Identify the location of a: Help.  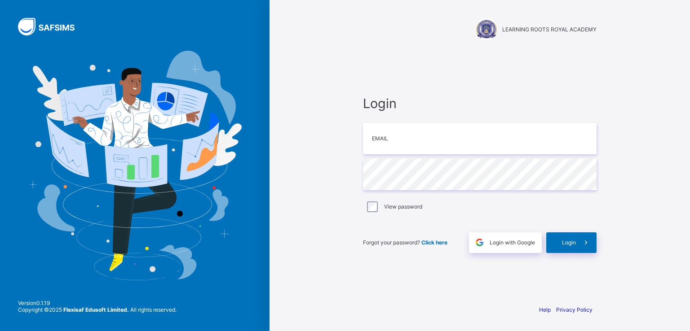
(545, 310).